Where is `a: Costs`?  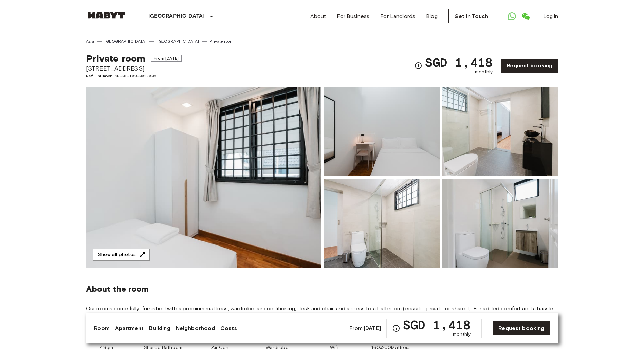 a: Costs is located at coordinates (228, 328).